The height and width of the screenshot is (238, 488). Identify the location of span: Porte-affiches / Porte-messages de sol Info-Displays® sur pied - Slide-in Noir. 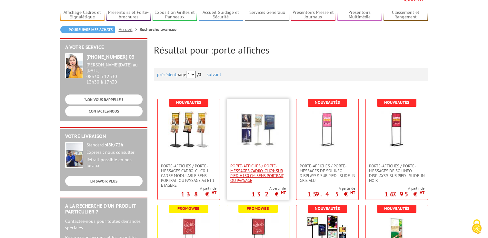
(397, 173).